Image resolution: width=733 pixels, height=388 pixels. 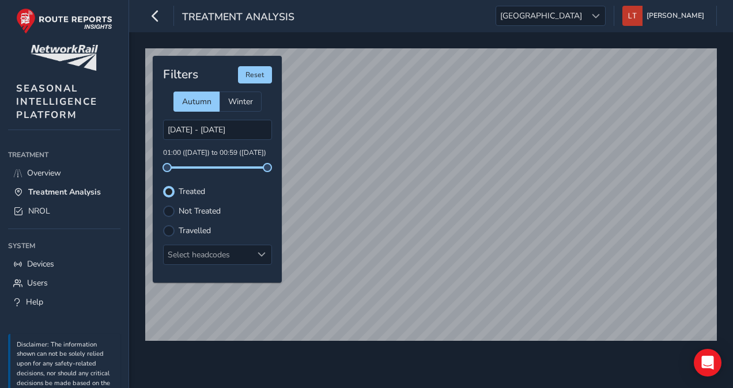 I want to click on label: Treated, so click(x=192, y=192).